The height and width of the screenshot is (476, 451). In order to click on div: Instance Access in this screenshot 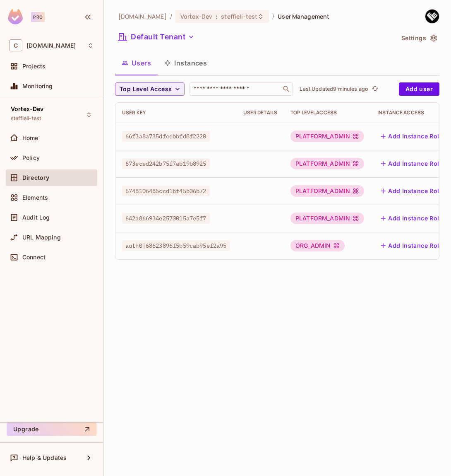, I will do `click(414, 112)`.